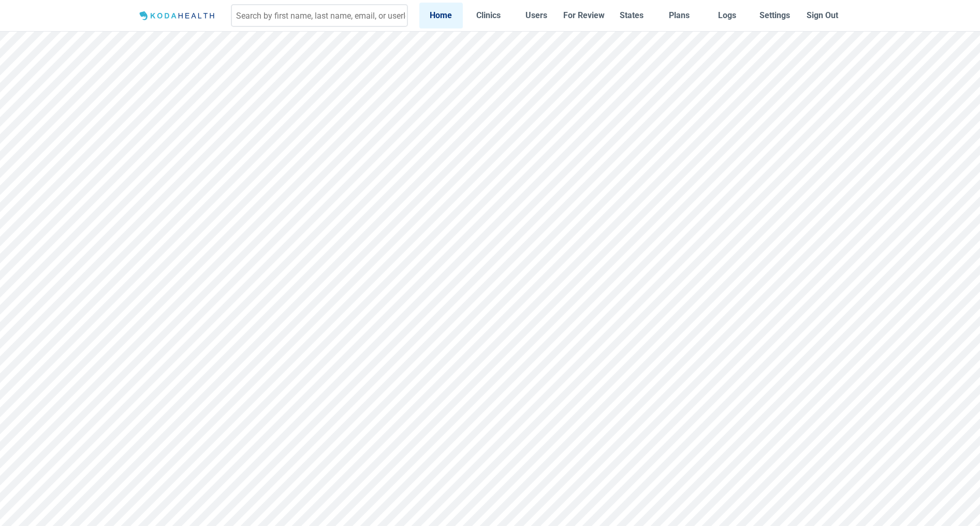 This screenshot has width=980, height=526. What do you see at coordinates (775, 15) in the screenshot?
I see `a: Settings` at bounding box center [775, 15].